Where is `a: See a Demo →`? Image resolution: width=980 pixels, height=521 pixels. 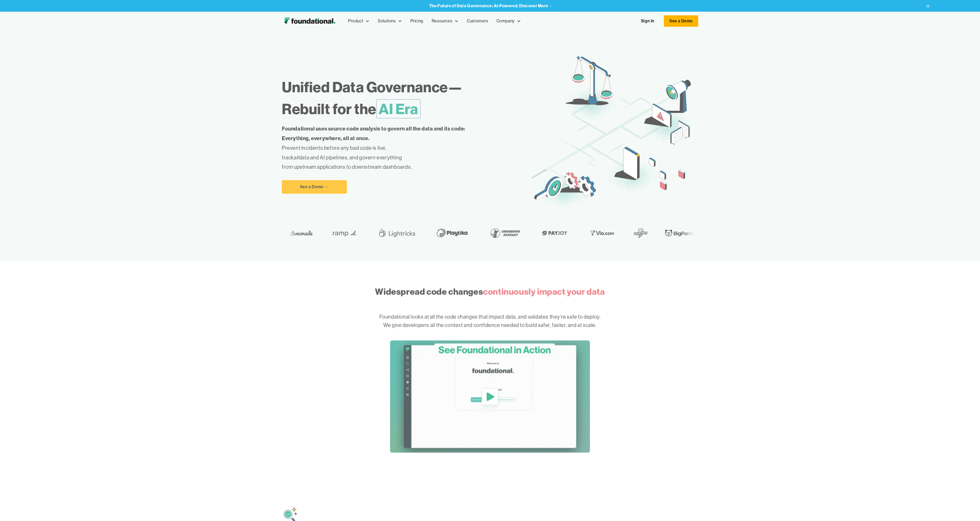
a: See a Demo → is located at coordinates (315, 187).